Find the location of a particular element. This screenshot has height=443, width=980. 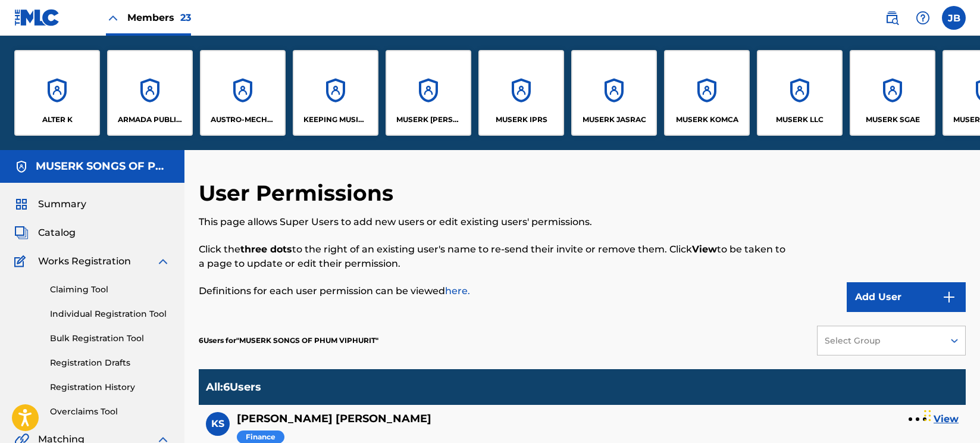

div: Select Group is located at coordinates (880, 341).